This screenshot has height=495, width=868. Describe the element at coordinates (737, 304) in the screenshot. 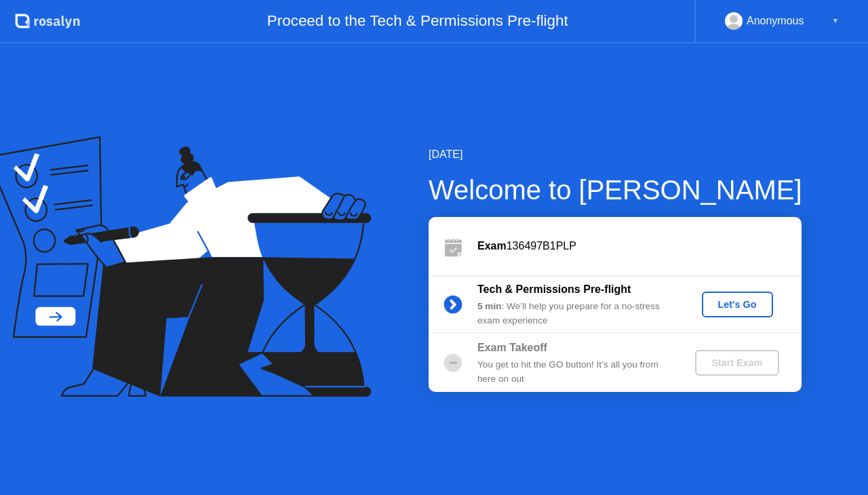

I see `div: Let's Go` at that location.